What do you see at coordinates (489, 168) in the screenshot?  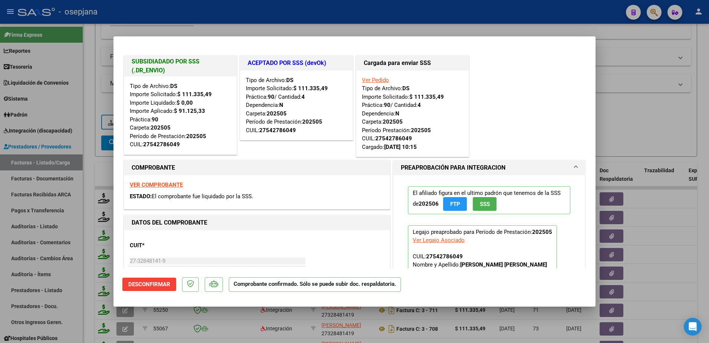 I see `mat-expansion-panel-header: PREAPROBACIÓN PARA INTEGRACION` at bounding box center [489, 168].